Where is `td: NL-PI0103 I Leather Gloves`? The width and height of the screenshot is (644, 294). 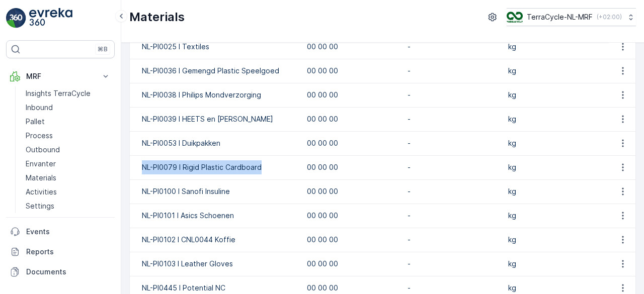
td: NL-PI0103 I Leather Gloves is located at coordinates (216, 264).